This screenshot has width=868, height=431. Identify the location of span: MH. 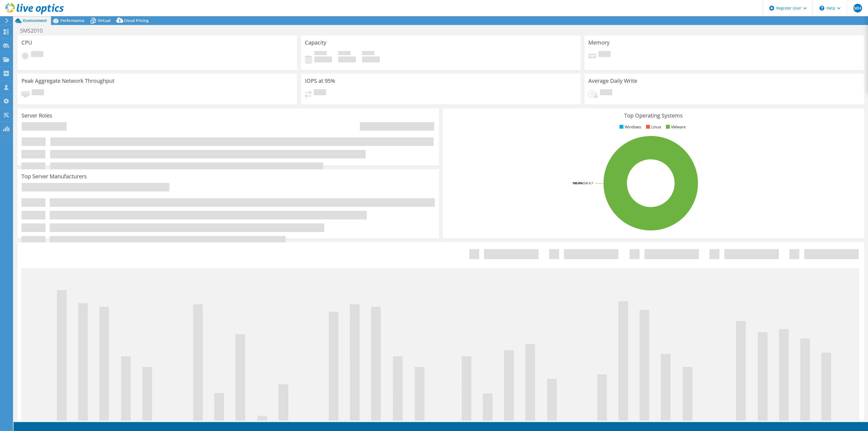
(858, 8).